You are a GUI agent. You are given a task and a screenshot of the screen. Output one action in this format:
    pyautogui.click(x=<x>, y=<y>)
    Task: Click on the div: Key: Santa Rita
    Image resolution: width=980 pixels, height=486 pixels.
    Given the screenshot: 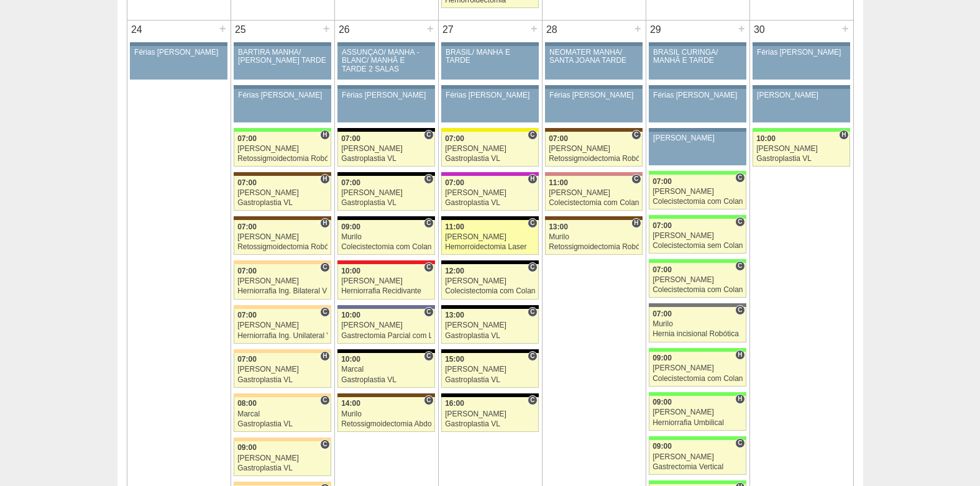 What is the action you would take?
    pyautogui.click(x=490, y=130)
    